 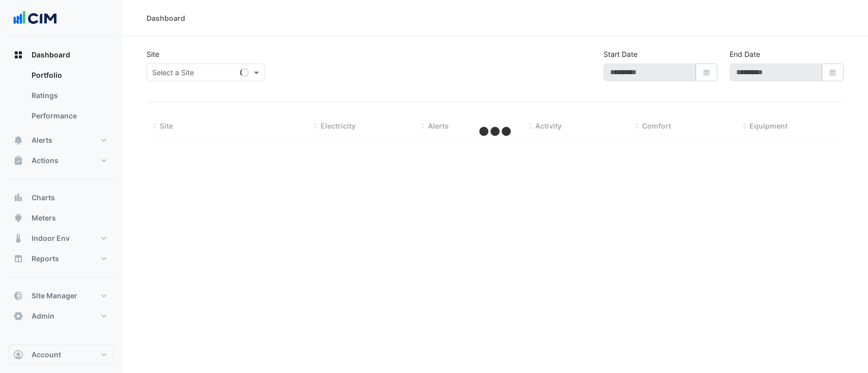 What do you see at coordinates (61, 296) in the screenshot?
I see `button: Site Manager` at bounding box center [61, 296].